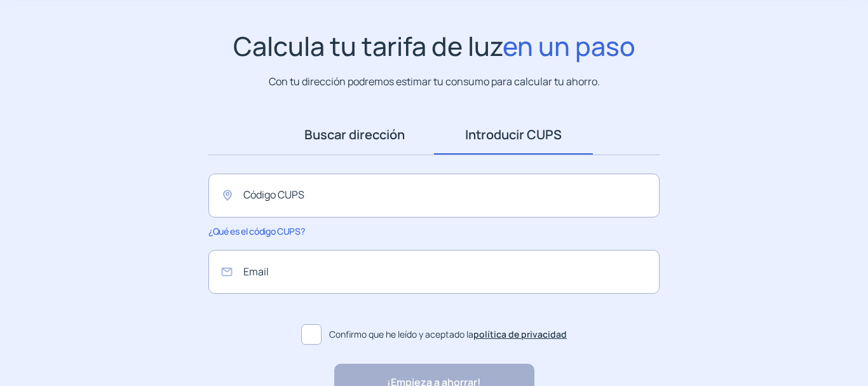 The width and height of the screenshot is (868, 386). I want to click on span: ¿Qué es el código CUPS?, so click(256, 231).